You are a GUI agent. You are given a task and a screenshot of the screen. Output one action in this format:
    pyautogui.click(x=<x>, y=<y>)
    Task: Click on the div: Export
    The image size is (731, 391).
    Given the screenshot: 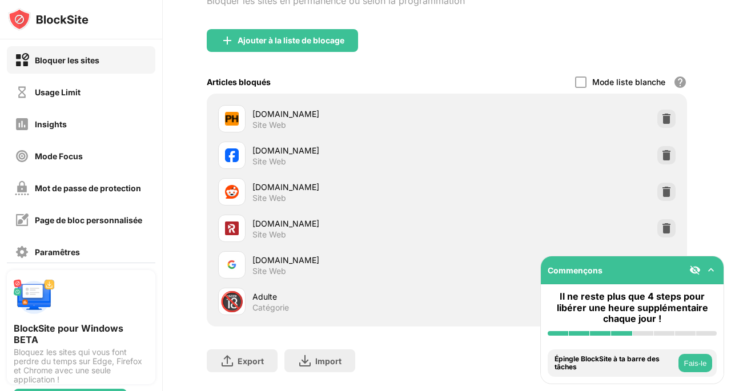 What is the action you would take?
    pyautogui.click(x=251, y=361)
    